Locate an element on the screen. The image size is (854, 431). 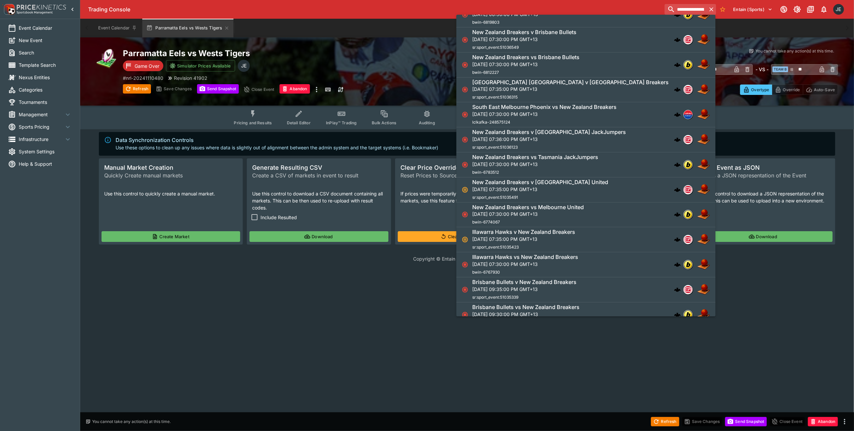
p: Auto-Save is located at coordinates (824, 89).